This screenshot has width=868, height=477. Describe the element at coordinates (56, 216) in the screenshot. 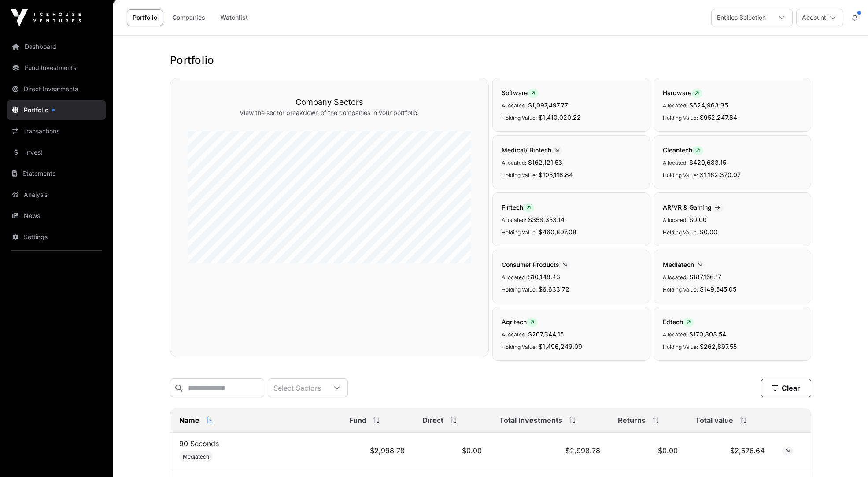

I see `a: News` at that location.